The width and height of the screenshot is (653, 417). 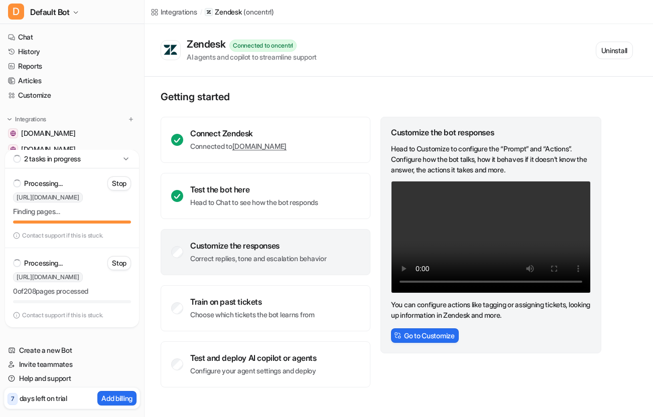 I want to click on span: Default Bot, so click(x=50, y=12).